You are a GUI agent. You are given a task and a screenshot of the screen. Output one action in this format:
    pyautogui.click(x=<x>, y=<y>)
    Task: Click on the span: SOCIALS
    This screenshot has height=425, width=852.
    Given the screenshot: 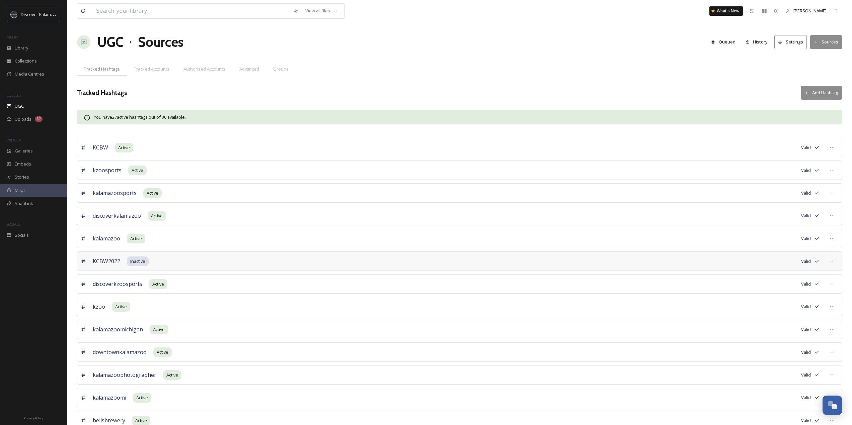 What is the action you would take?
    pyautogui.click(x=13, y=224)
    